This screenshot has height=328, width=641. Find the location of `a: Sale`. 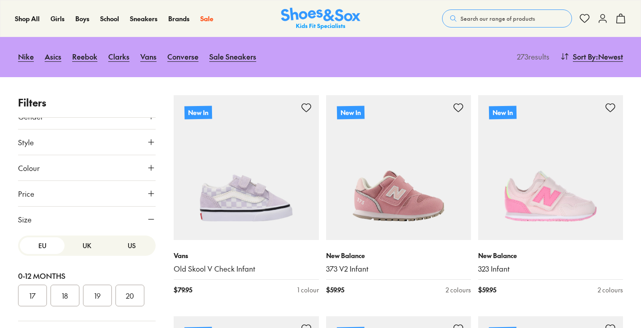

a: Sale is located at coordinates (206, 18).